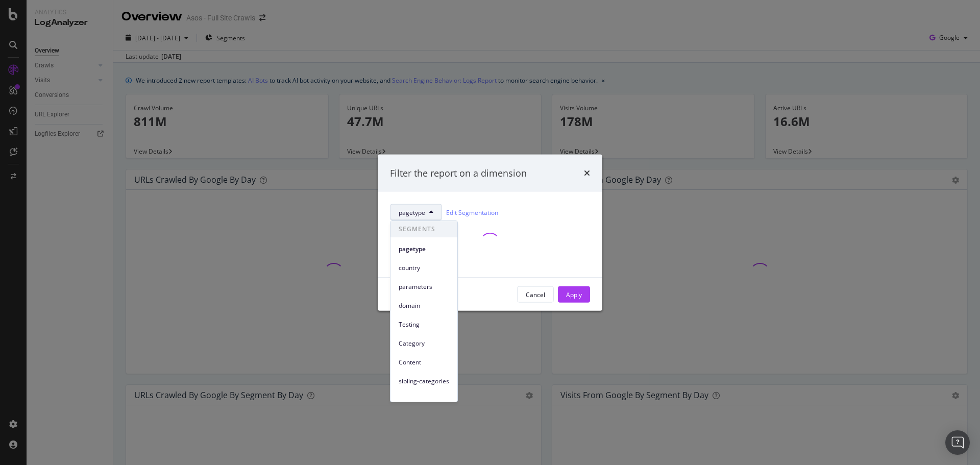  I want to click on div: Cancel, so click(535, 294).